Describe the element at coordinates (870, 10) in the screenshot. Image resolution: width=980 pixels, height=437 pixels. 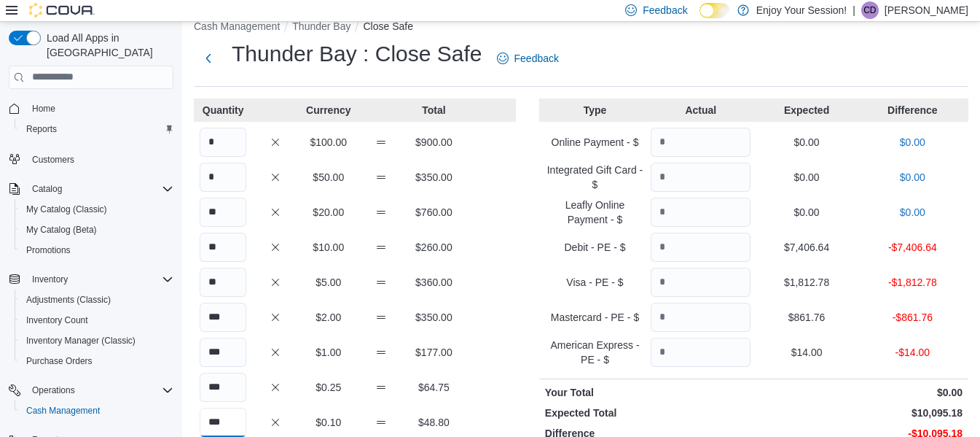
I see `div: Colton Dupuis` at that location.